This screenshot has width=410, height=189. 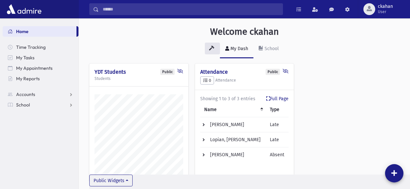 I want to click on div: My Dash, so click(x=239, y=49).